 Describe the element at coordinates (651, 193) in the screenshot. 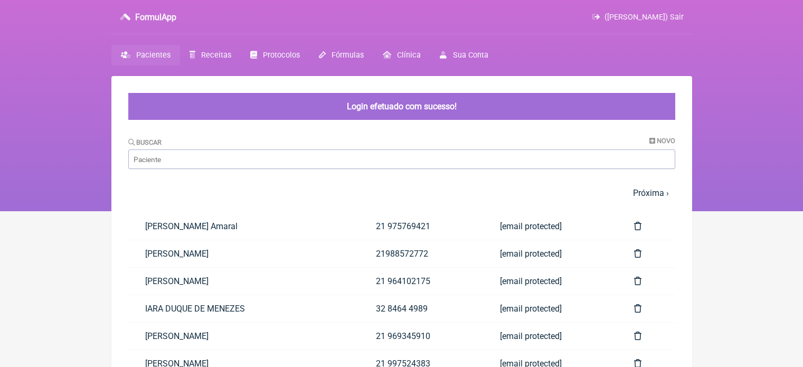

I see `a: Próxima ›` at that location.